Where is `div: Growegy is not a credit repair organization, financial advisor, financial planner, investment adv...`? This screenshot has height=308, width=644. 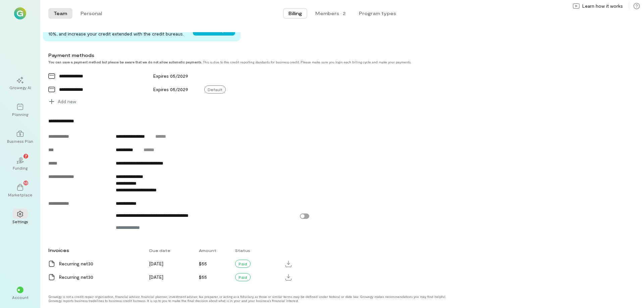
div: Growegy is not a credit repair organization, financial advisor, financial planner, investment adv... is located at coordinates (250, 299).